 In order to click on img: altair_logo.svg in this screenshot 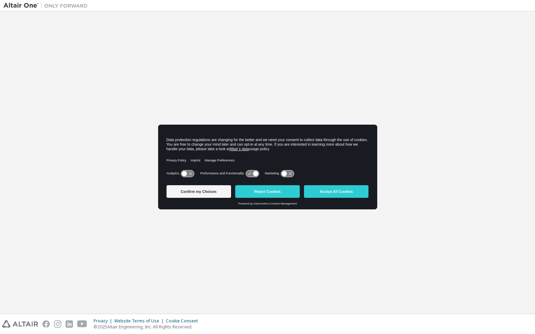, I will do `click(20, 324)`.